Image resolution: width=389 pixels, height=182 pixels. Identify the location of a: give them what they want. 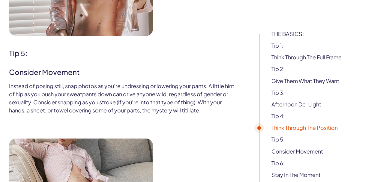
(306, 81).